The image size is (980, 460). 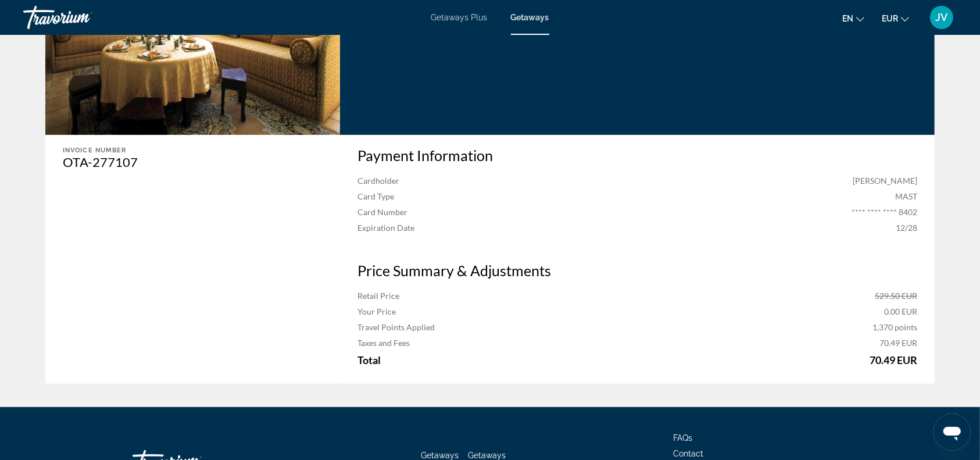 What do you see at coordinates (854, 18) in the screenshot?
I see `button: Change language` at bounding box center [854, 18].